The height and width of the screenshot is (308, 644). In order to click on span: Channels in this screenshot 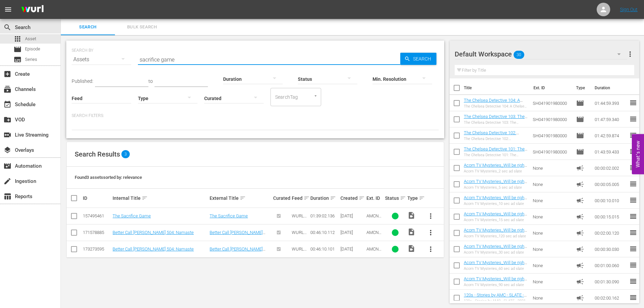, I will do `click(7, 89)`.